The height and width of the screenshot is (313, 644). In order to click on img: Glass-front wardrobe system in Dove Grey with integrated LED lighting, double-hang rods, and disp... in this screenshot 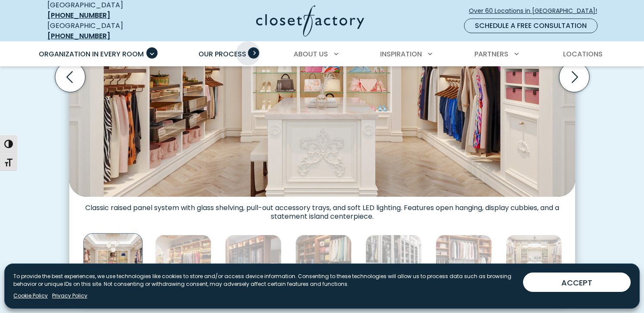, I will do `click(394, 262)`.